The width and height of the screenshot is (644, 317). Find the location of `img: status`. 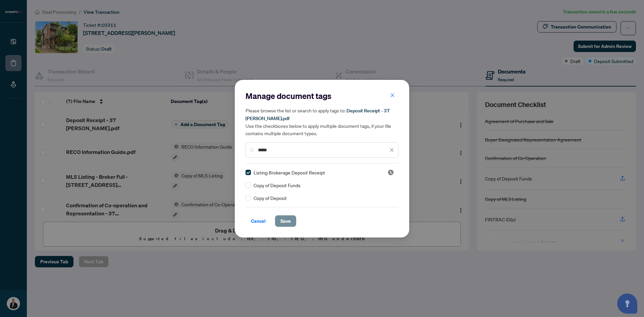

img: status is located at coordinates (391, 172).